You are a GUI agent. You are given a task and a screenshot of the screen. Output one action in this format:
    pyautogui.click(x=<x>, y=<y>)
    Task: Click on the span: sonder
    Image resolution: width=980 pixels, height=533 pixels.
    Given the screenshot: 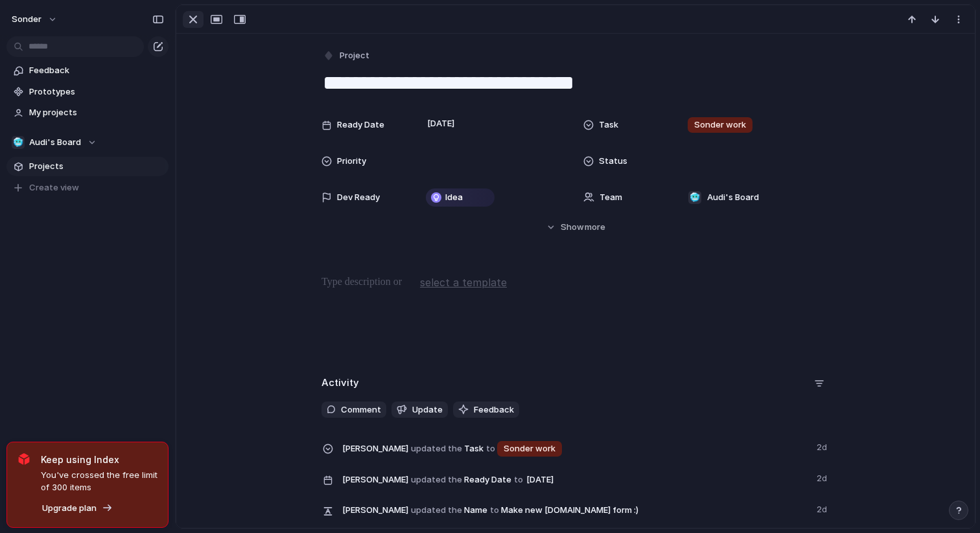 What is the action you would take?
    pyautogui.click(x=26, y=19)
    